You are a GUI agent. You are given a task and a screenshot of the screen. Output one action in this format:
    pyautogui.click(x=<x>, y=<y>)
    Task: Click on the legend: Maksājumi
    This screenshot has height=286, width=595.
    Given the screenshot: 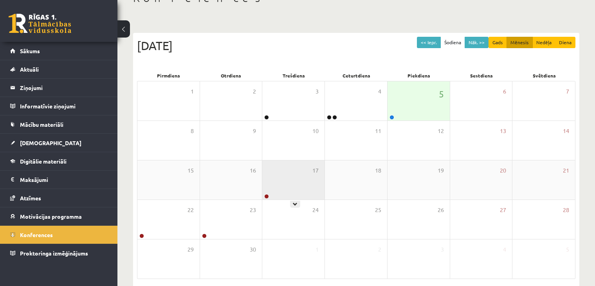 What is the action you would take?
    pyautogui.click(x=64, y=180)
    